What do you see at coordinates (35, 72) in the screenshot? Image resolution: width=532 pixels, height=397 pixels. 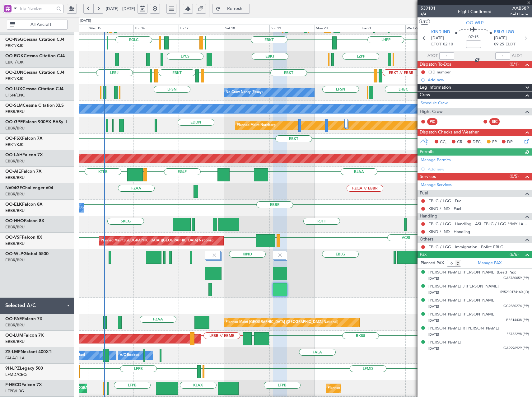 I see `a: OO-ZUNCessna Citation CJ4` at bounding box center [35, 72].